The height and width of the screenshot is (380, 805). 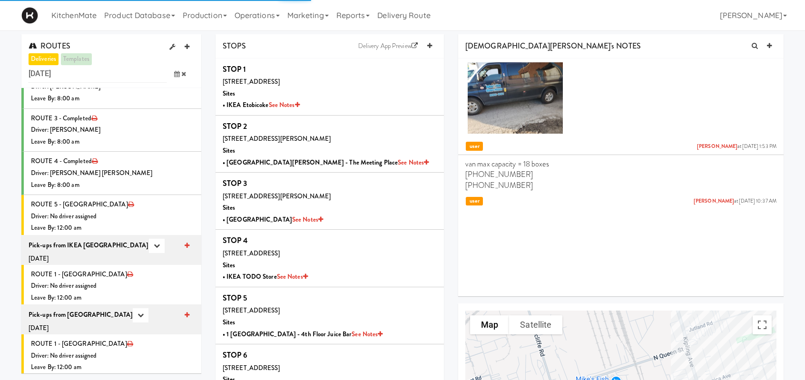 I want to click on button: Show satellite imagery, so click(x=536, y=325).